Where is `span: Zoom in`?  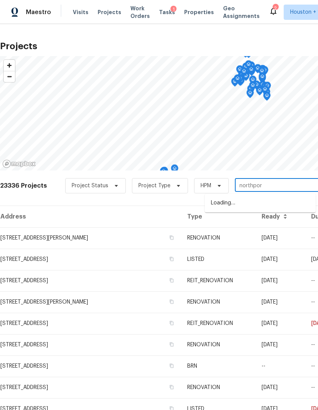 span: Zoom in is located at coordinates (9, 65).